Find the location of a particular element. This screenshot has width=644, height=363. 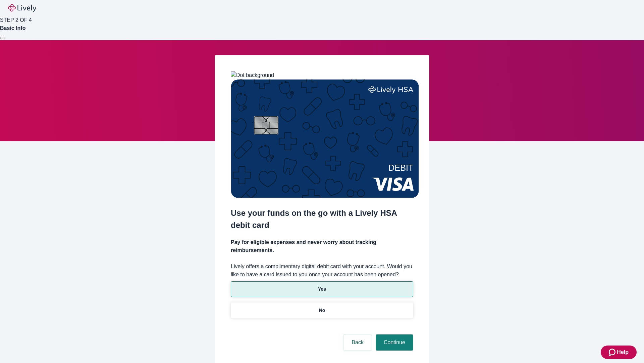

svg: Zendesk support icon is located at coordinates (613, 352).